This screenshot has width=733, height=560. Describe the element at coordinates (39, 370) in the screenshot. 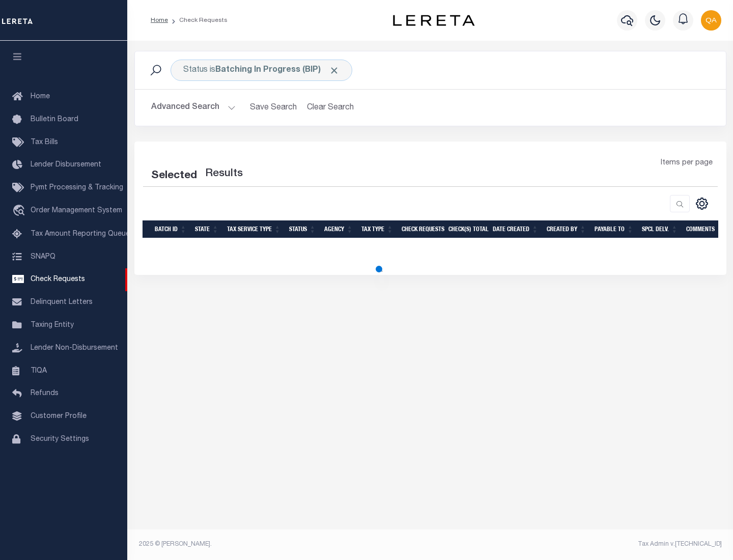

I see `span: TIQA` at that location.